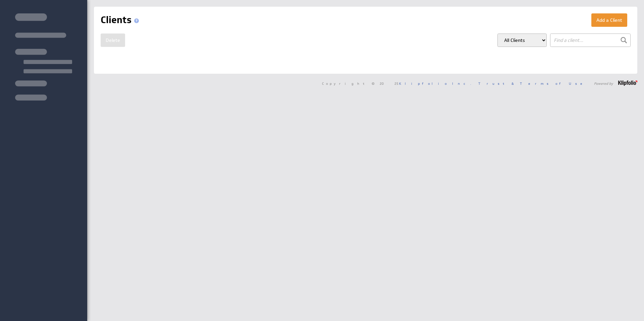 This screenshot has height=321, width=644. What do you see at coordinates (435, 84) in the screenshot?
I see `a: Klipfolio Inc.` at bounding box center [435, 84].